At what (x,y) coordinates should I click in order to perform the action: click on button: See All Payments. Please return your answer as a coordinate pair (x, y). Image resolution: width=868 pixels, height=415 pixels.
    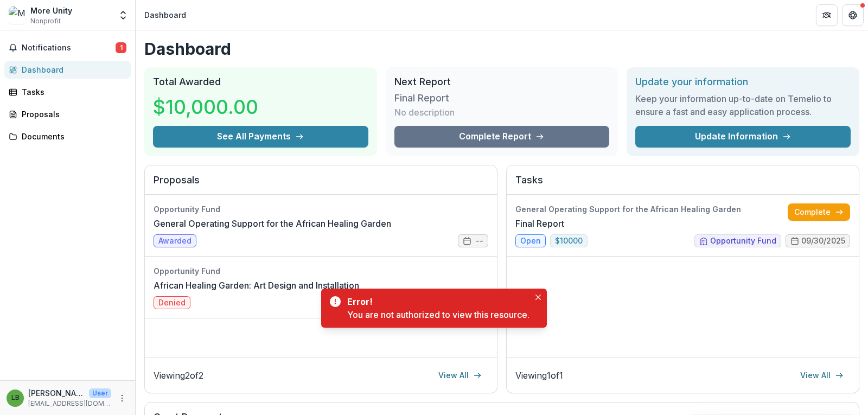
    Looking at the image, I should click on (261, 137).